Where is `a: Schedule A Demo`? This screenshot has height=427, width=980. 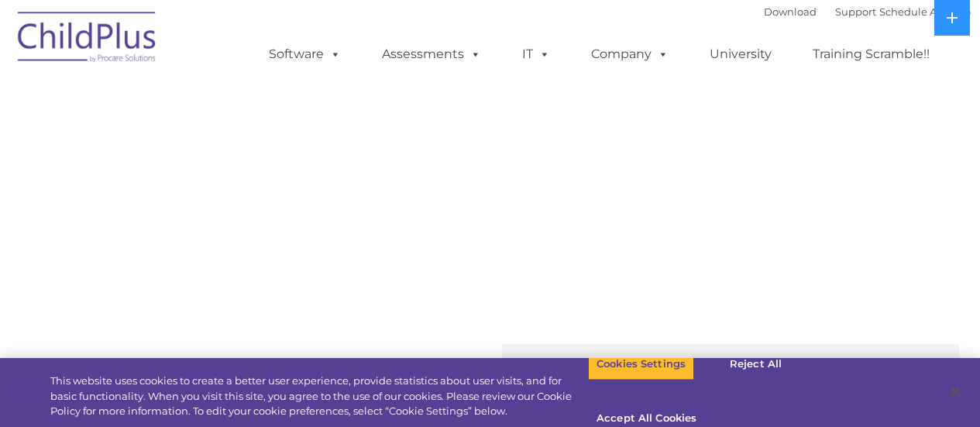
a: Schedule A Demo is located at coordinates (924, 11).